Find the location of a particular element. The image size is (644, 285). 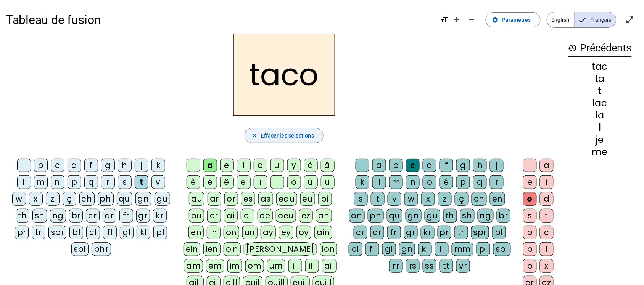

div: tt is located at coordinates (446, 266).